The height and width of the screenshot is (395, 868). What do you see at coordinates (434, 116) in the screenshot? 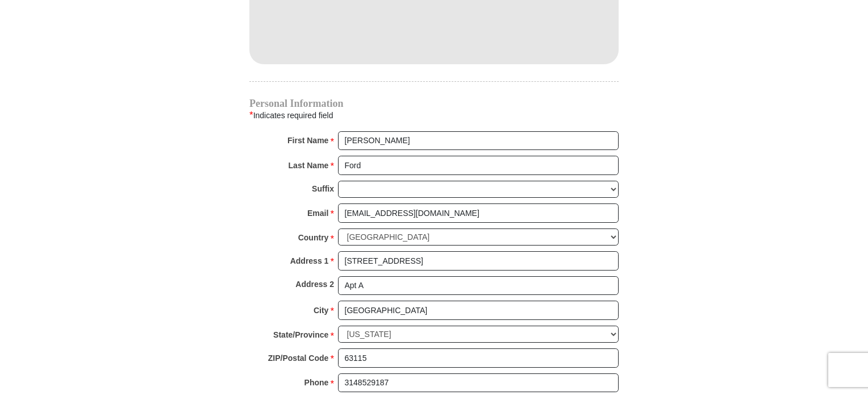
I see `div: Indicates required field` at bounding box center [434, 116].